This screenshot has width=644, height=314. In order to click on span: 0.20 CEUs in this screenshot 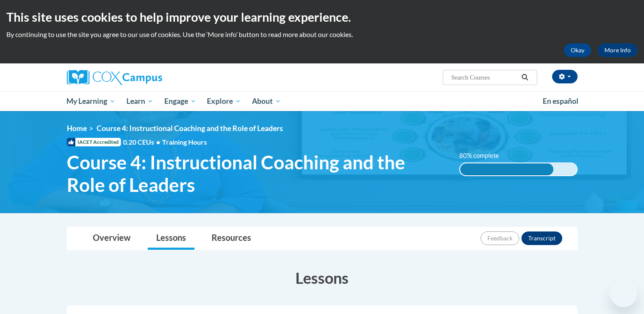, I will do `click(143, 142)`.